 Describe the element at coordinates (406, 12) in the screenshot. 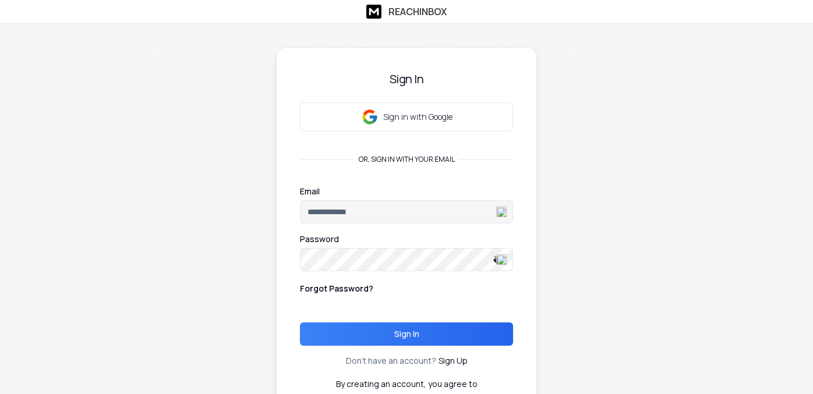

I see `a: ReachInbox` at that location.